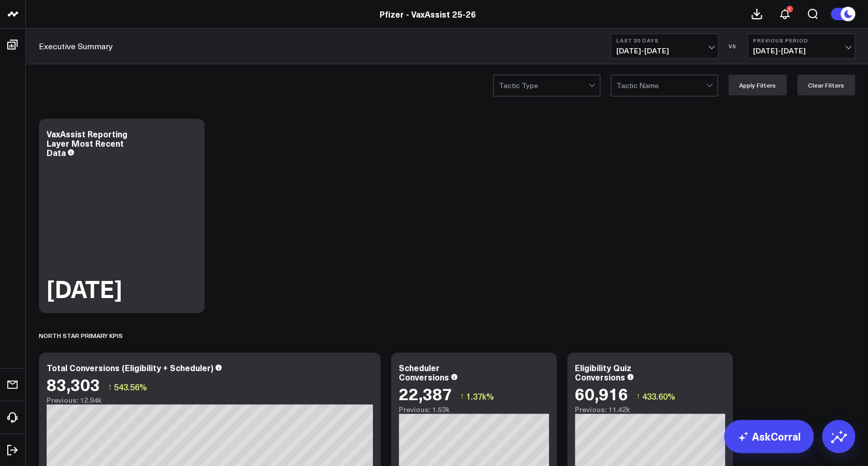 Image resolution: width=868 pixels, height=466 pixels. Describe the element at coordinates (480, 396) in the screenshot. I see `span: 1.37k%` at that location.